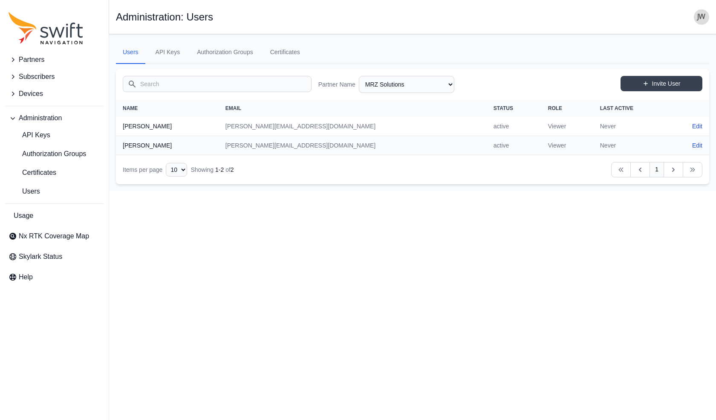 This screenshot has height=420, width=716. Describe the element at coordinates (54, 77) in the screenshot. I see `button: Subscribers` at that location.